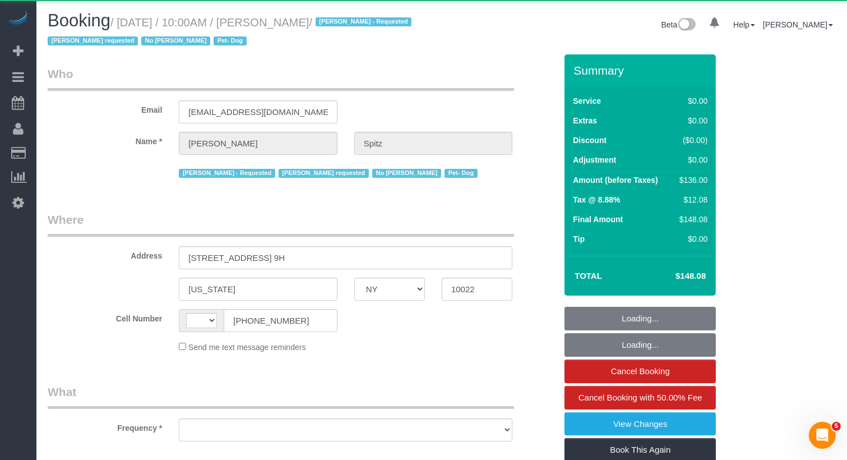  What do you see at coordinates (598, 219) in the screenshot?
I see `label: Final Amount` at bounding box center [598, 219].